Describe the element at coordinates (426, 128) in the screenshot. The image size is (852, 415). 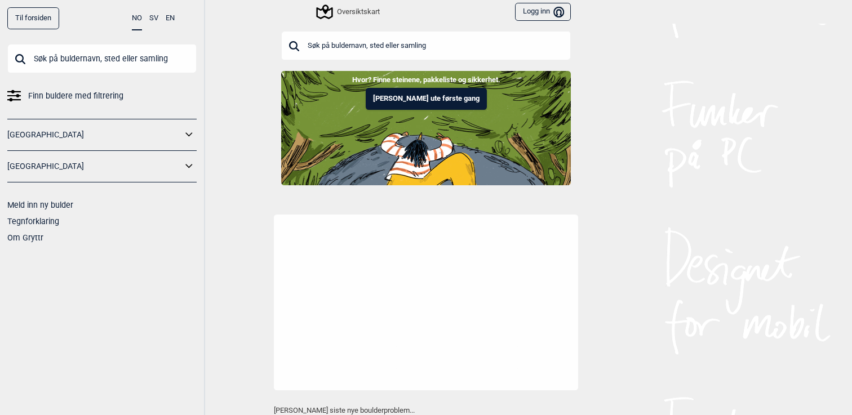
I see `img: Indoor to outdoor` at that location.